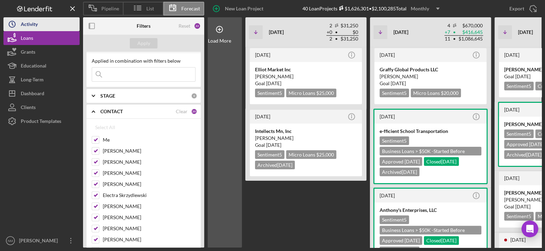 The image size is (545, 251). Describe the element at coordinates (398, 83) in the screenshot. I see `time: 07/25/2025` at that location.